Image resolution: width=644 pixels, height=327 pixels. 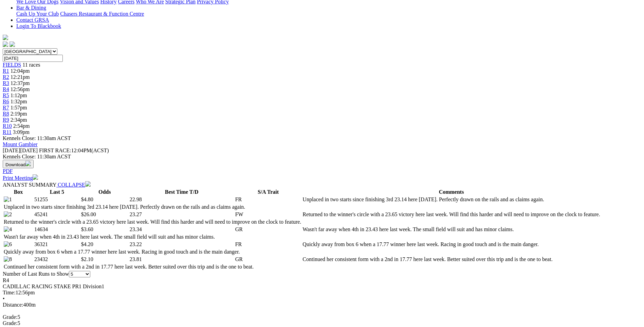 I want to click on th: Comments, so click(x=451, y=192).